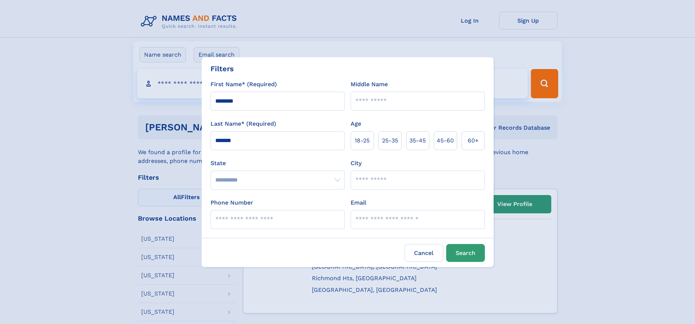  Describe the element at coordinates (222, 69) in the screenshot. I see `div: Filters` at that location.